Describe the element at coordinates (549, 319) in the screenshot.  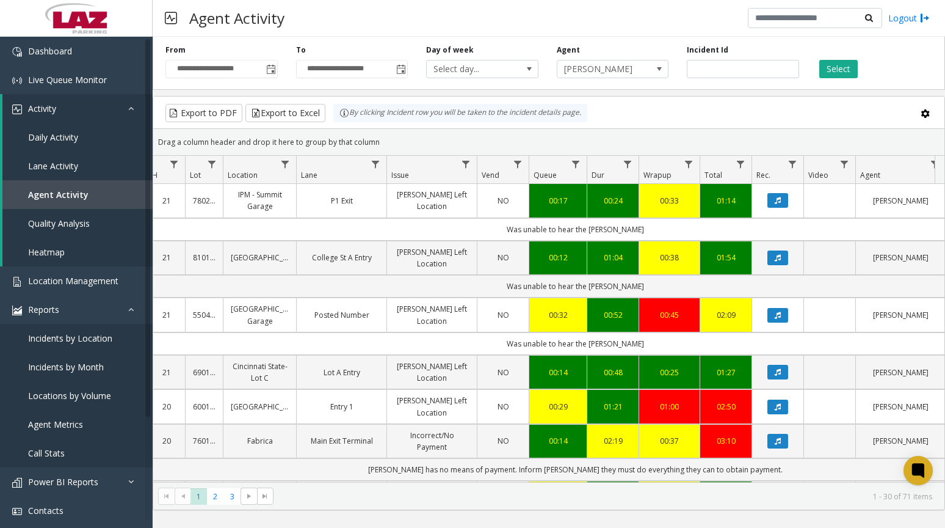
I see `div: Data table` at that location.